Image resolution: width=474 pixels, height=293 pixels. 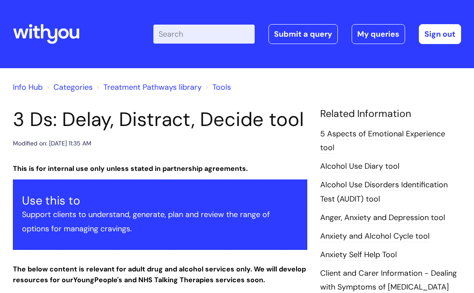 I want to click on strong: This is for internal use only unless stated in partnership agreements., so click(x=130, y=168).